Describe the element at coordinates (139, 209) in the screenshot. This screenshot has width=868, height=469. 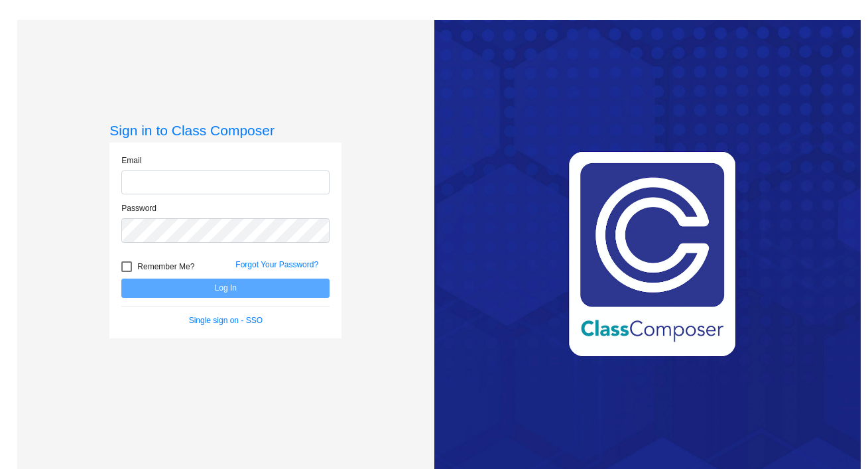
I see `label: Password` at that location.